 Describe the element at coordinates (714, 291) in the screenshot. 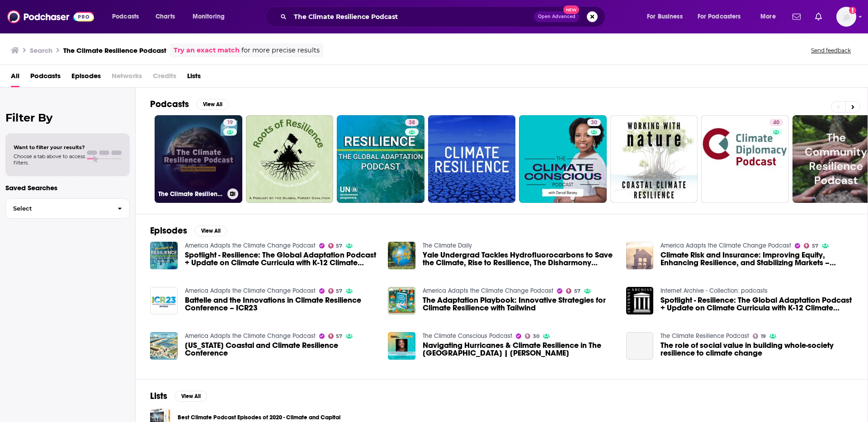

I see `a: Internet Archive - Collection: podcasts` at that location.